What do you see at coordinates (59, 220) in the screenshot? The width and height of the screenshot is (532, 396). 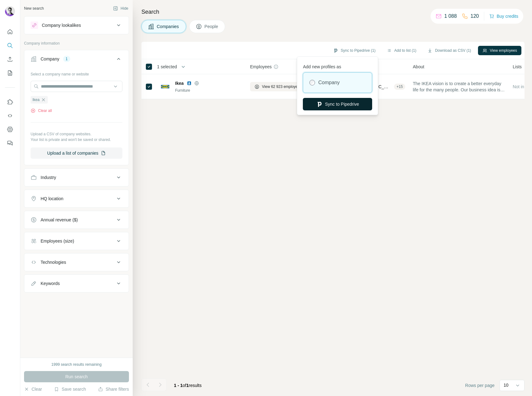 I see `div: Annual revenue ($)` at bounding box center [59, 220].